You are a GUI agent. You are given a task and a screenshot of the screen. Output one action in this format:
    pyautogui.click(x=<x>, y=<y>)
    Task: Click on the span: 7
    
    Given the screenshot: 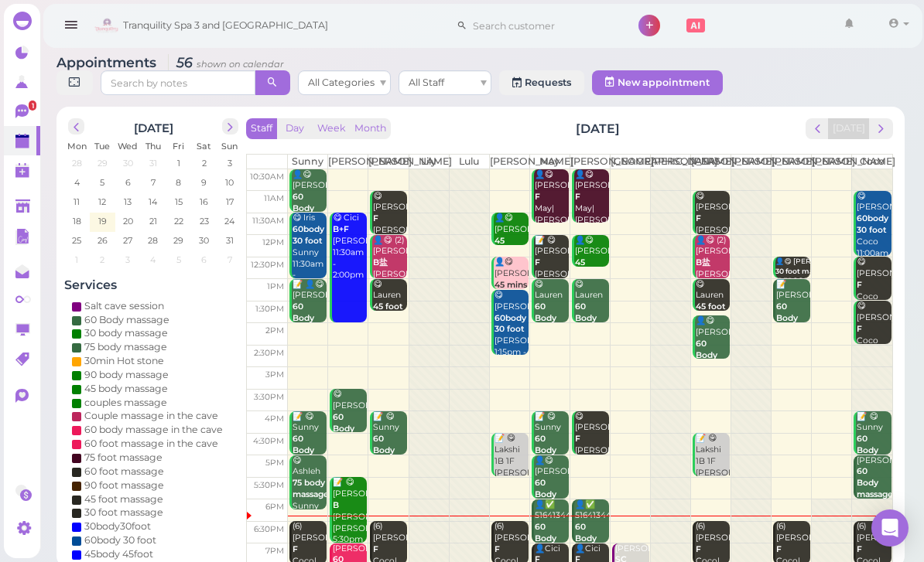 What is the action you would take?
    pyautogui.click(x=230, y=260)
    